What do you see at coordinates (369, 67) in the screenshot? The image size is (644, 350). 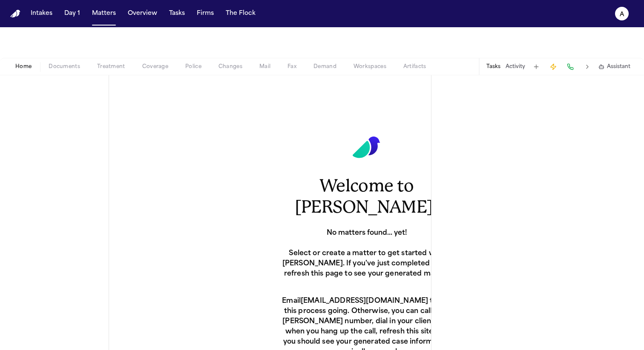 I see `span: Workspaces` at bounding box center [369, 67].